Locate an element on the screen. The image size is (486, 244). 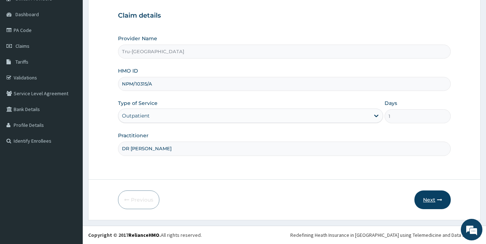
div: Minimize live chat window is located at coordinates (127, 12).